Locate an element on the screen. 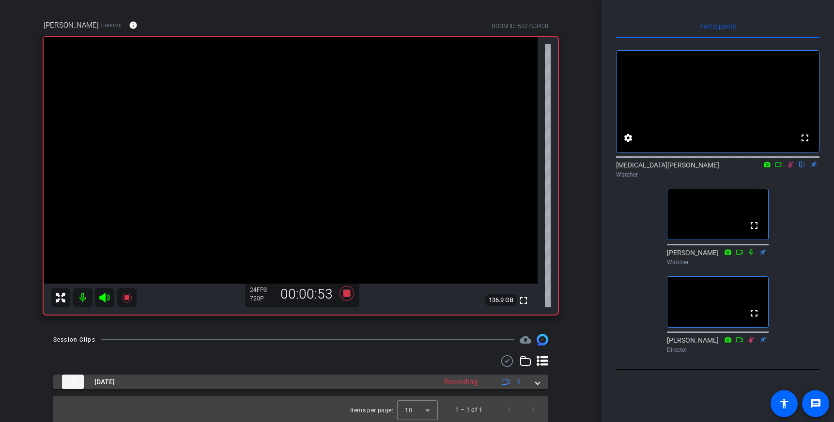  mat-icon: flip is located at coordinates (802, 164).